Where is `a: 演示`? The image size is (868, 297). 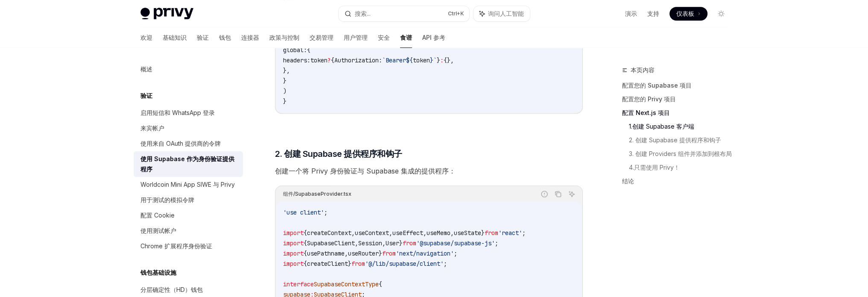 a: 演示 is located at coordinates (631, 14).